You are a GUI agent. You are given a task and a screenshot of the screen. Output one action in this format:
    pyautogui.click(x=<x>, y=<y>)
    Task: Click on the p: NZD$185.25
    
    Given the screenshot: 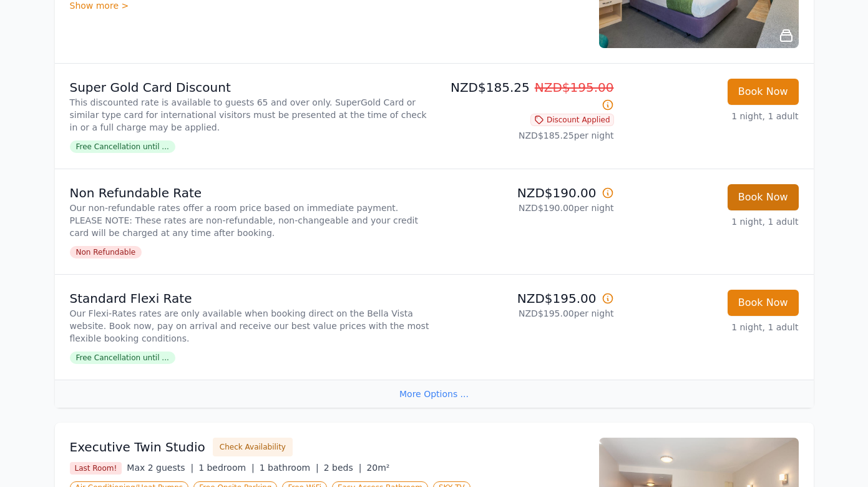 What is the action you would take?
    pyautogui.click(x=527, y=97)
    